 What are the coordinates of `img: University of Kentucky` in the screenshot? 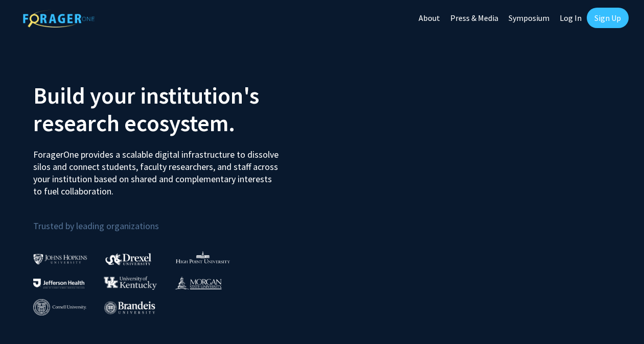 It's located at (130, 283).